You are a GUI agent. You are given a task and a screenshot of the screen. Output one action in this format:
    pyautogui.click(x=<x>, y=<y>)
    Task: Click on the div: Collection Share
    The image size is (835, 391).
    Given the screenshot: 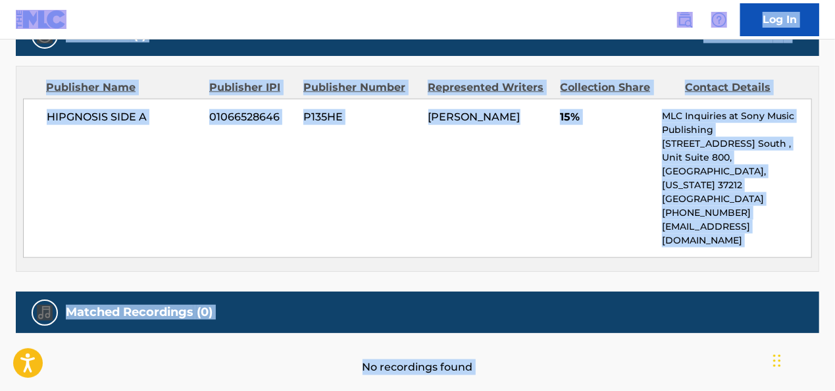 What is the action you would take?
    pyautogui.click(x=618, y=88)
    